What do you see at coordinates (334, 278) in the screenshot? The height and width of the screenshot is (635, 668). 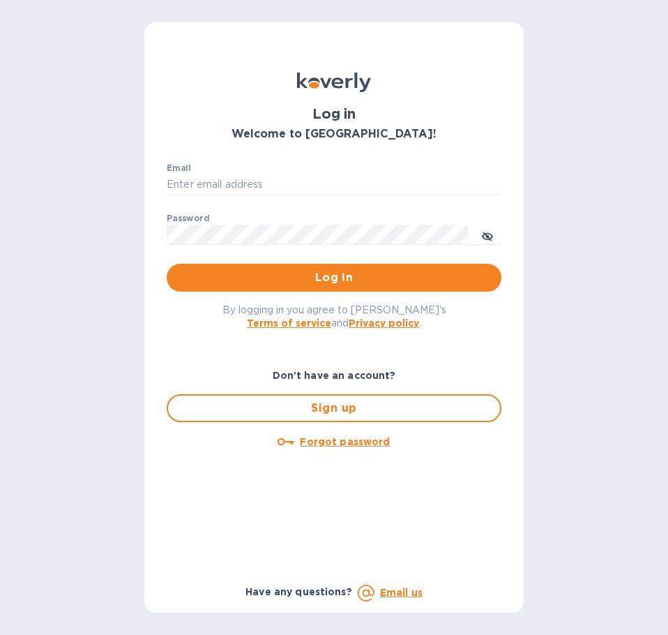 I see `button: Log in` at bounding box center [334, 278].